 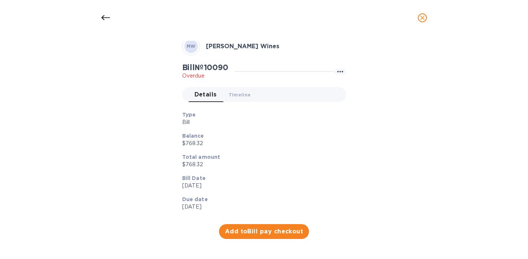 What do you see at coordinates (264, 232) in the screenshot?
I see `button: Add toBill pay checkout` at bounding box center [264, 232].